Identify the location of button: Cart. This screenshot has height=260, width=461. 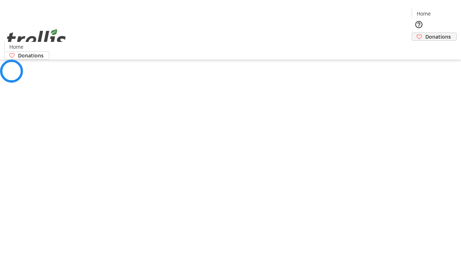
(419, 48).